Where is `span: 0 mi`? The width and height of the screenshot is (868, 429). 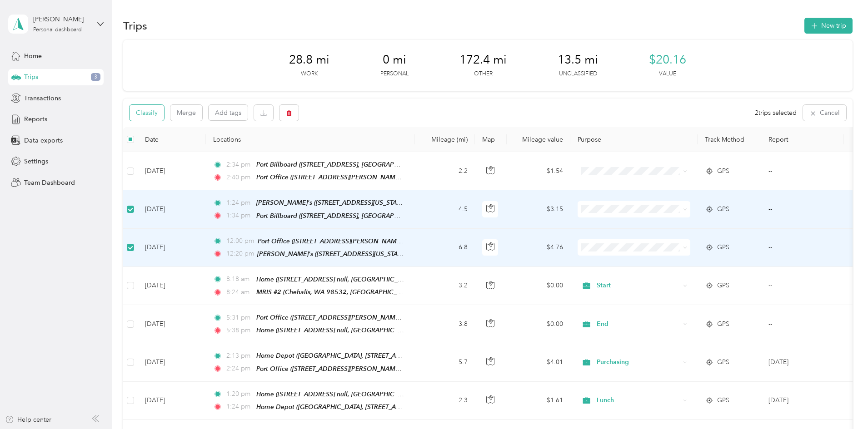 span: 0 mi is located at coordinates (395, 60).